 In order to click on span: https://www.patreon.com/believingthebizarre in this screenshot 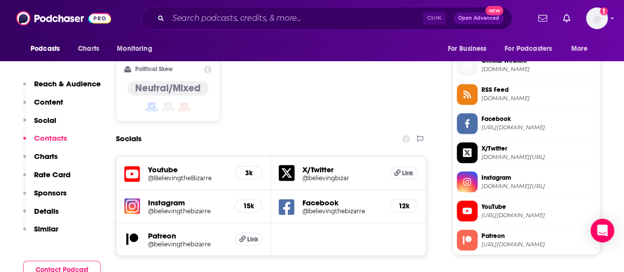, I will do `click(539, 244)`.